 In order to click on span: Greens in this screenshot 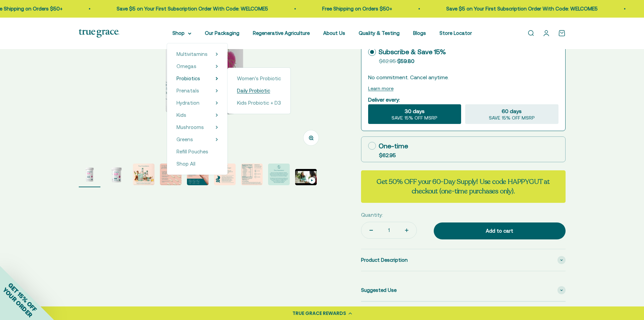, I will do `click(185, 139)`.